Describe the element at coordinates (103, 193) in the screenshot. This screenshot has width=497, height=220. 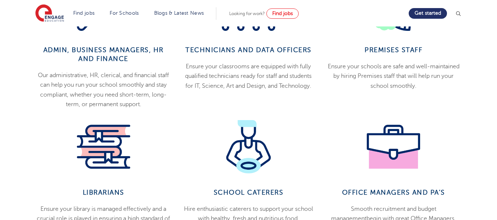
I see `strong: Librarians` at that location.